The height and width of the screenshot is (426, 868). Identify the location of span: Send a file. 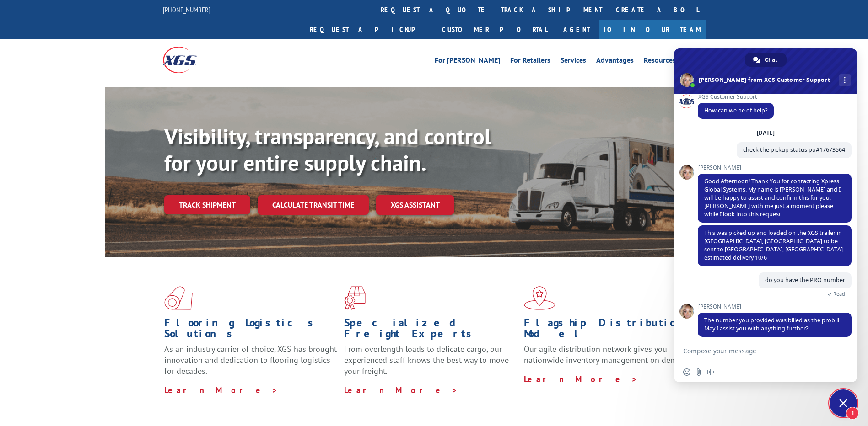
(698, 372).